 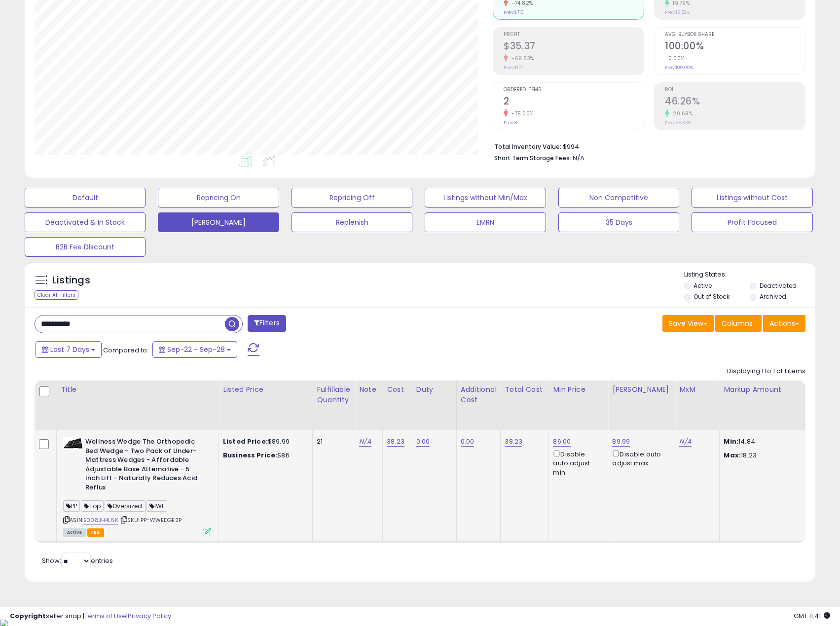 What do you see at coordinates (521, 113) in the screenshot?
I see `small: -75.00%` at bounding box center [521, 113].